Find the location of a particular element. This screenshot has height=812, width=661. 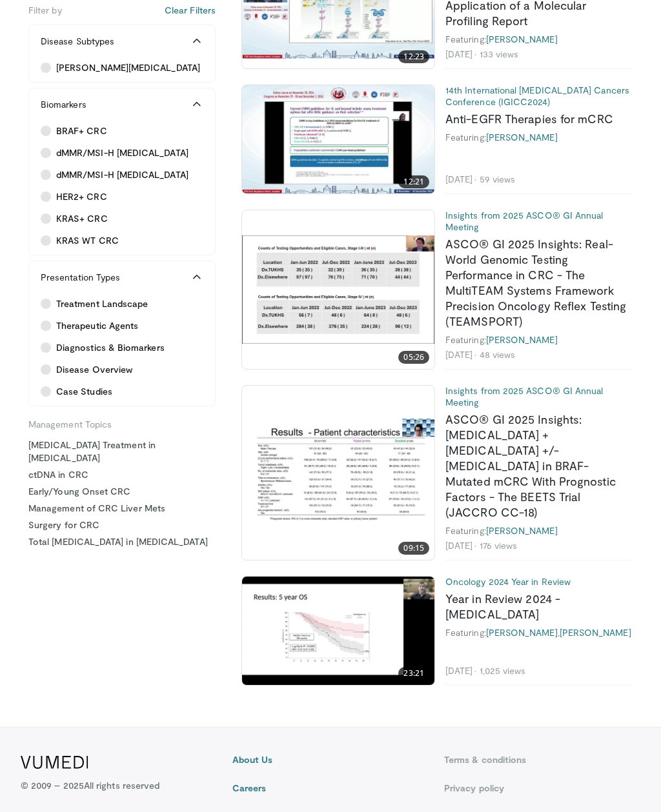

span: KRAS+ CRC is located at coordinates (82, 219).